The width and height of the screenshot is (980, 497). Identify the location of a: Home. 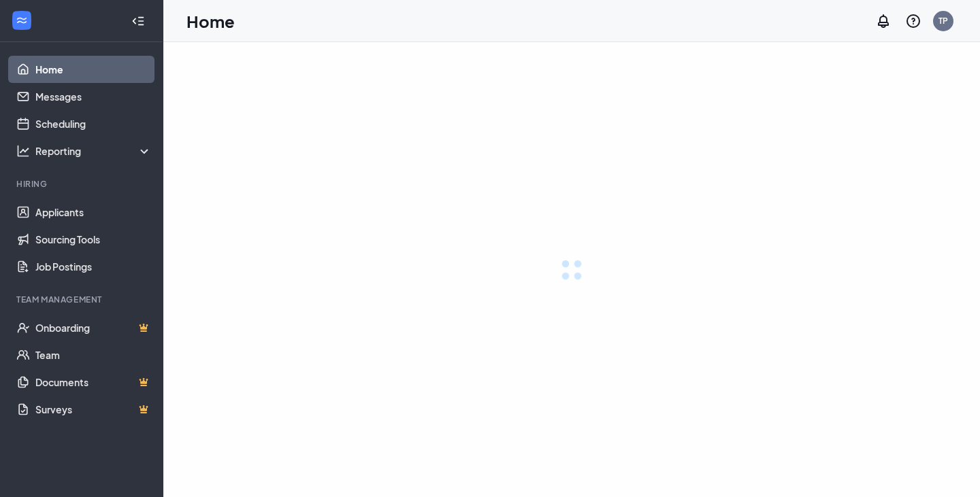
(93, 70).